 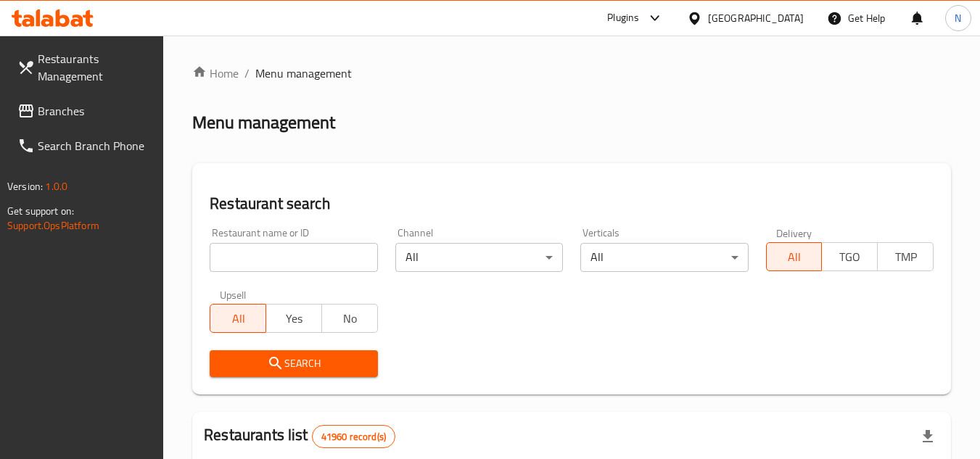 What do you see at coordinates (850, 257) in the screenshot?
I see `span: TGO` at bounding box center [850, 257].